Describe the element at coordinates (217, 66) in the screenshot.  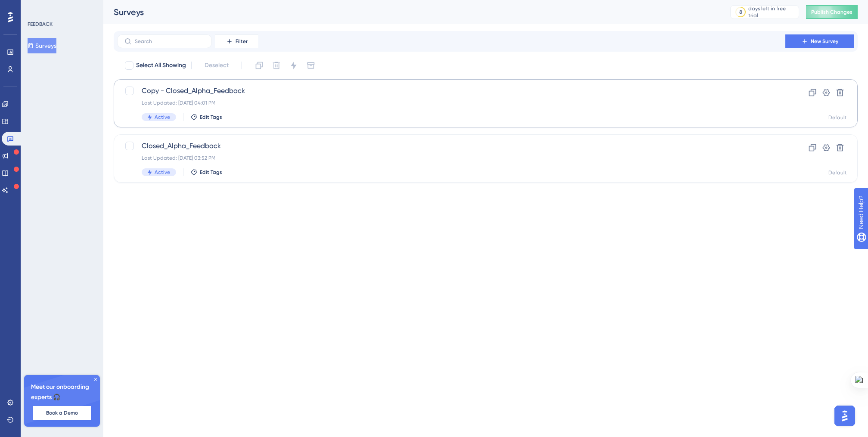
I see `button: Deselect` at that location.